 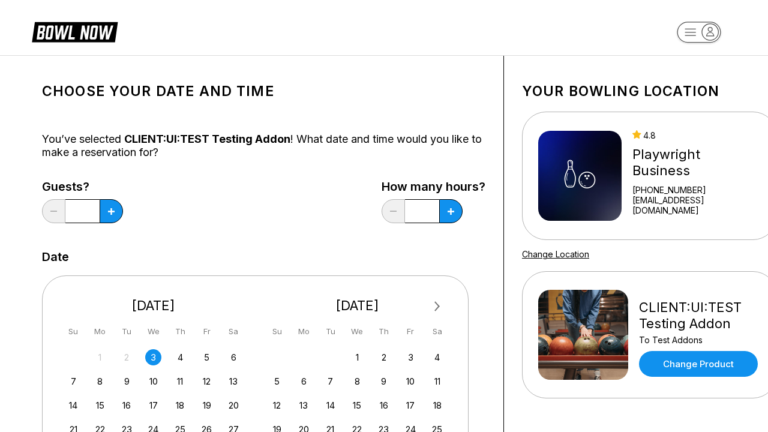 What do you see at coordinates (180, 405) in the screenshot?
I see `div: Choose Thursday, September 18th, 2025` at bounding box center [180, 405].